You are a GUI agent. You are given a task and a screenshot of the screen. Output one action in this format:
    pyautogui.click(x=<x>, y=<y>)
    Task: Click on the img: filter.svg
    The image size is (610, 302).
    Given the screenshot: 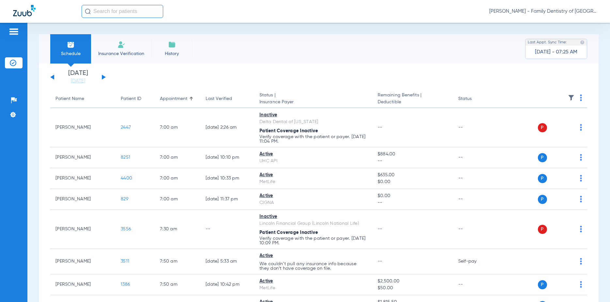 What is the action you would take?
    pyautogui.click(x=571, y=98)
    